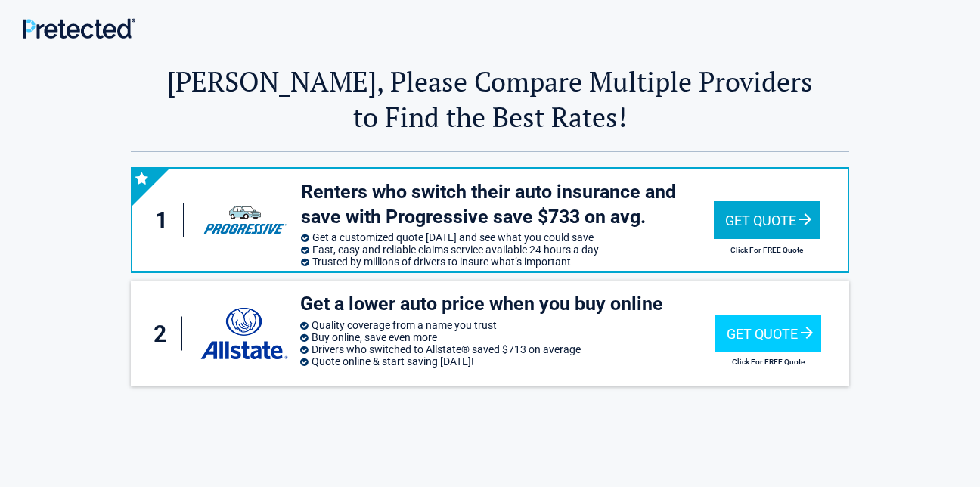  Describe the element at coordinates (164, 333) in the screenshot. I see `div: 2` at that location.